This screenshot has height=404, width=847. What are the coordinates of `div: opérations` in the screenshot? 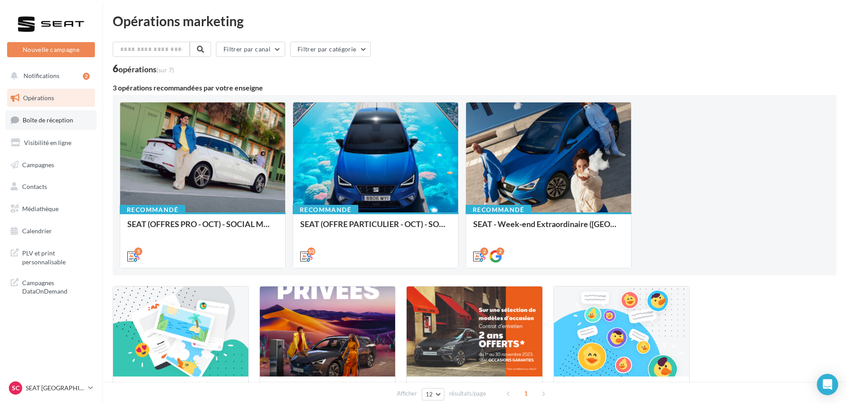 It's located at (146, 69).